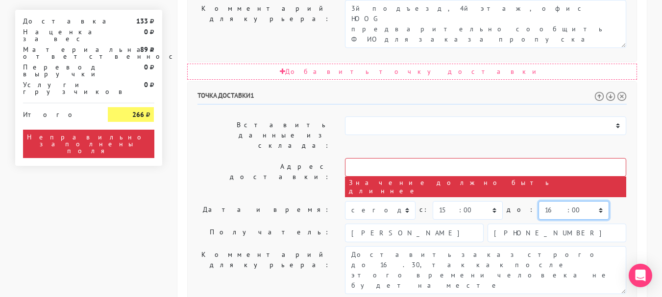 This screenshot has width=662, height=297. What do you see at coordinates (412, 71) in the screenshot?
I see `div: Добавить точку доставки` at bounding box center [412, 71].